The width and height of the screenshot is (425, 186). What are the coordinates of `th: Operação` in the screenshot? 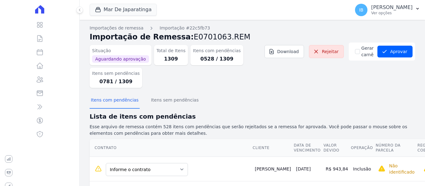 It's located at (363, 148).